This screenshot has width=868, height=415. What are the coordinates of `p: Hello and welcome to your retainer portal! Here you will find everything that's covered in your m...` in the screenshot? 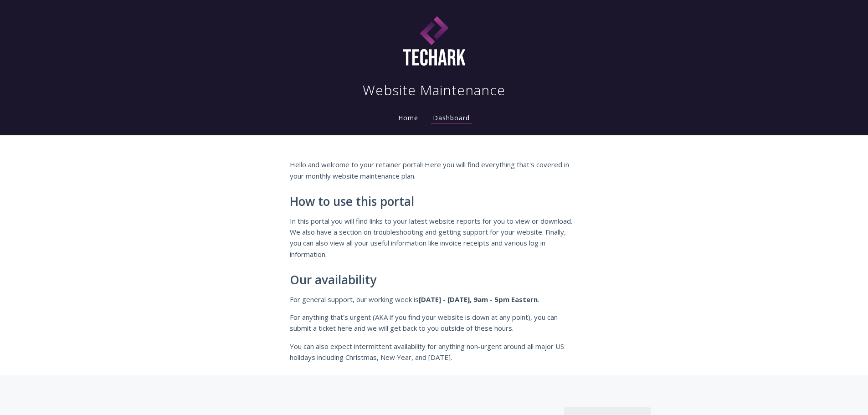 It's located at (434, 170).